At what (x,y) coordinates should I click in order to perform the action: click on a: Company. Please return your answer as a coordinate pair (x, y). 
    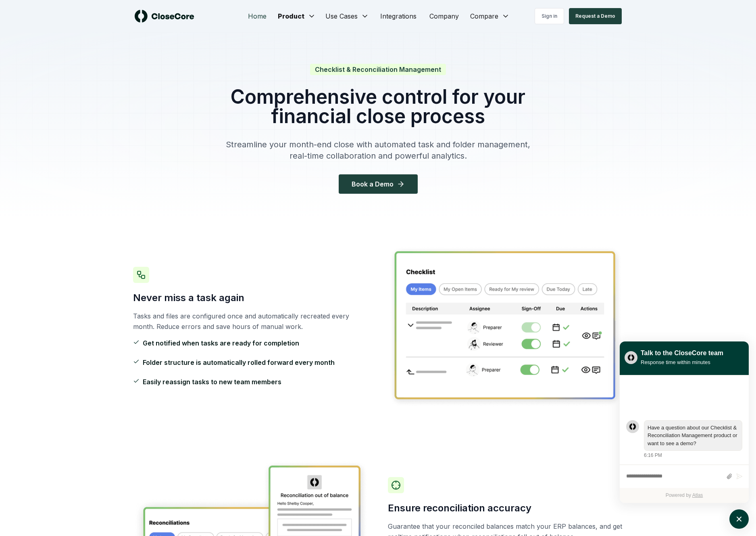
    Looking at the image, I should click on (444, 16).